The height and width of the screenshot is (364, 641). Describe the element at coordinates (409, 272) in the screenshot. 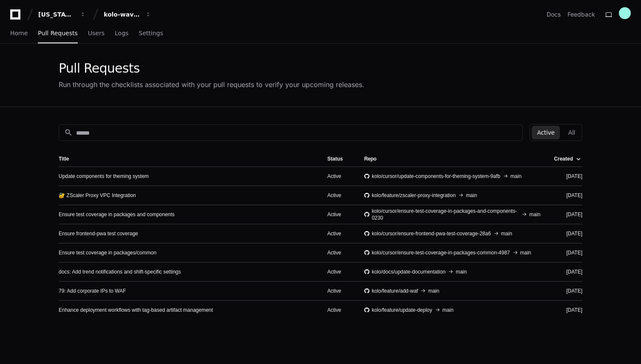

I see `span: kolo/docs/update-documentation` at that location.